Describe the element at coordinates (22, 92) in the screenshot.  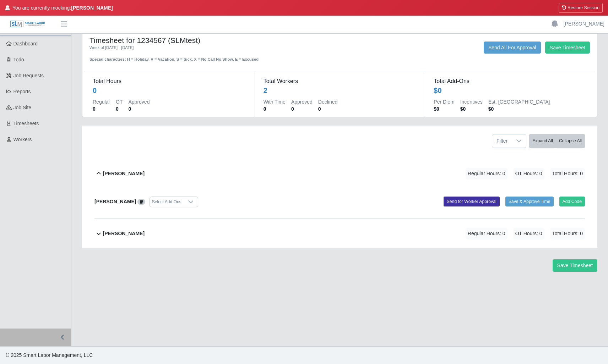
I see `span: Reports` at that location.